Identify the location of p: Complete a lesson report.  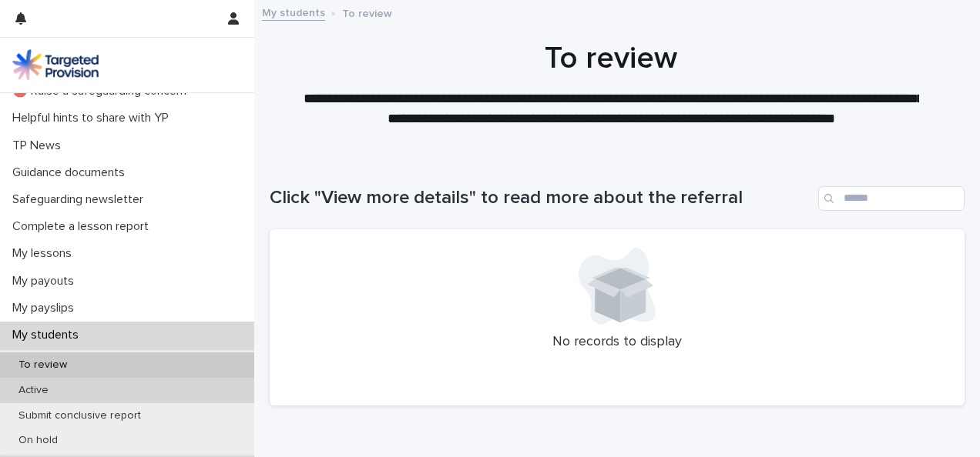
(83, 226).